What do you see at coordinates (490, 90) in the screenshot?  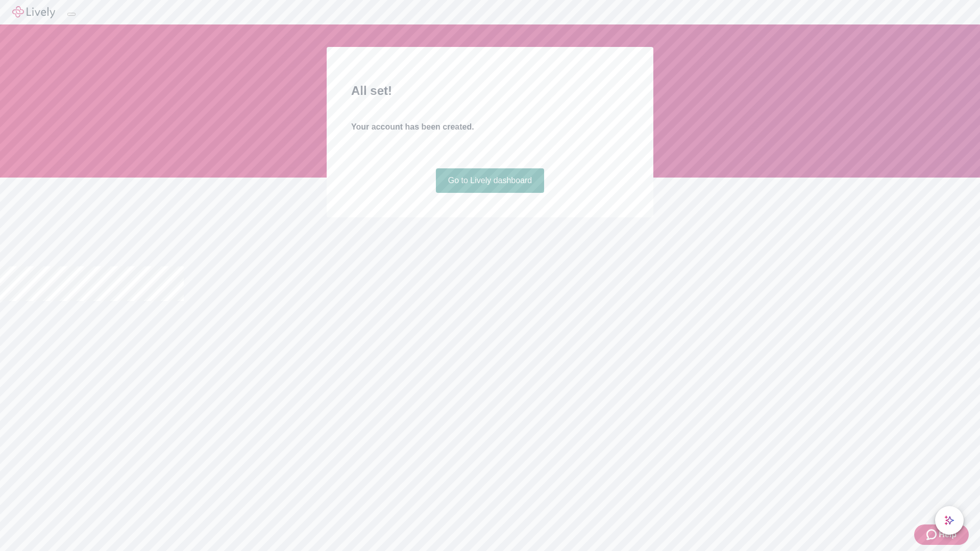 I see `h2: All set!` at bounding box center [490, 90].